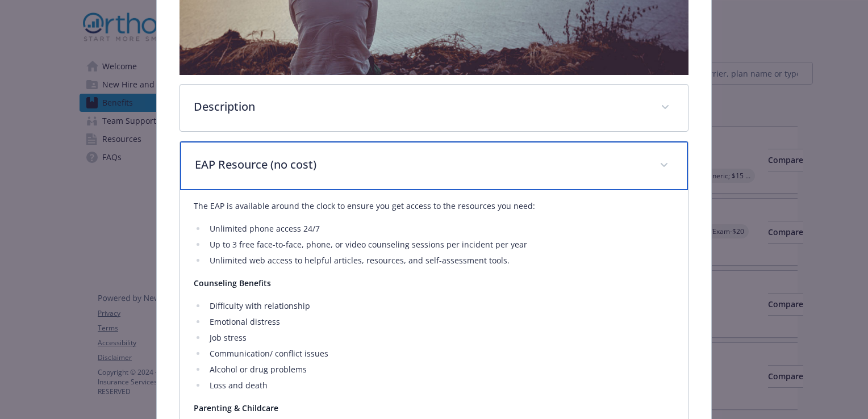  I want to click on li: Difficulty with relationship, so click(440, 306).